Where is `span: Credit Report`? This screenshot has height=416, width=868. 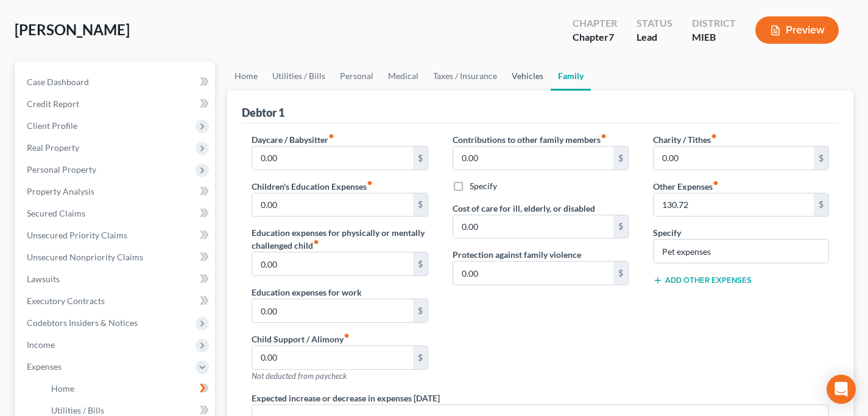
span: Credit Report is located at coordinates (53, 104).